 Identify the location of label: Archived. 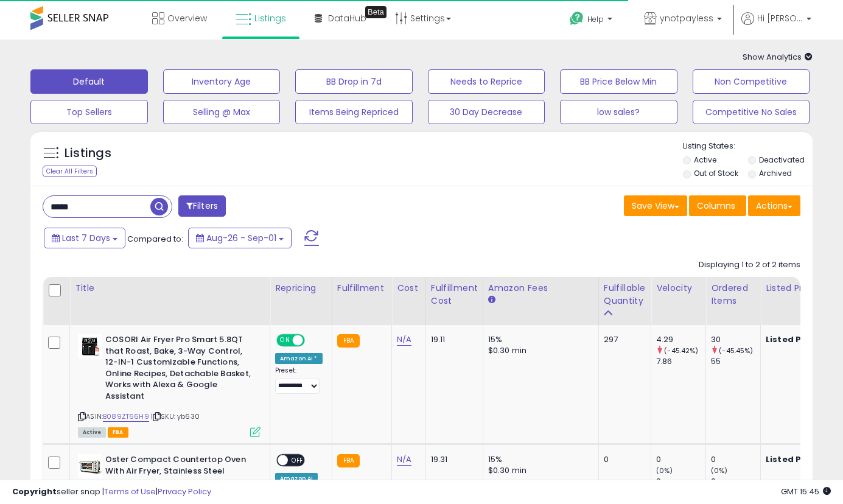
(776, 173).